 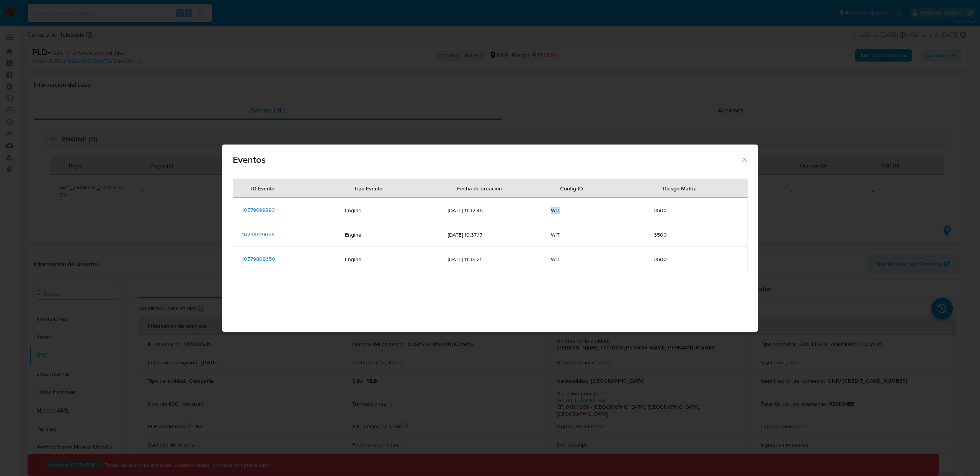 What do you see at coordinates (486, 160) in the screenshot?
I see `span: Eventos` at bounding box center [486, 160].